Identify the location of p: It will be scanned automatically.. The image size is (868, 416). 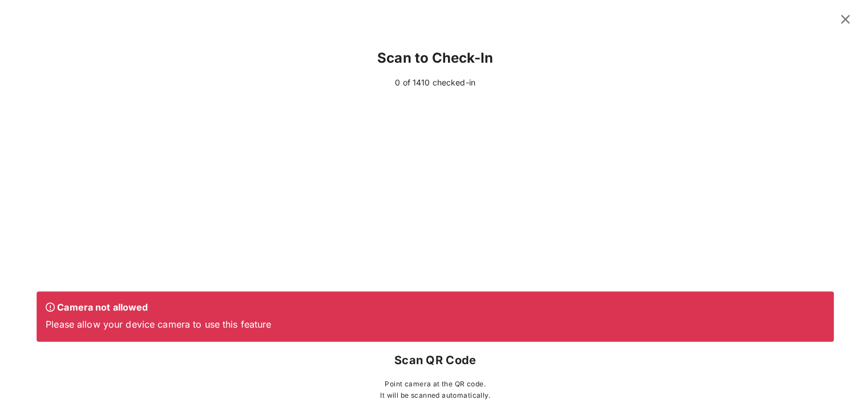
(434, 394).